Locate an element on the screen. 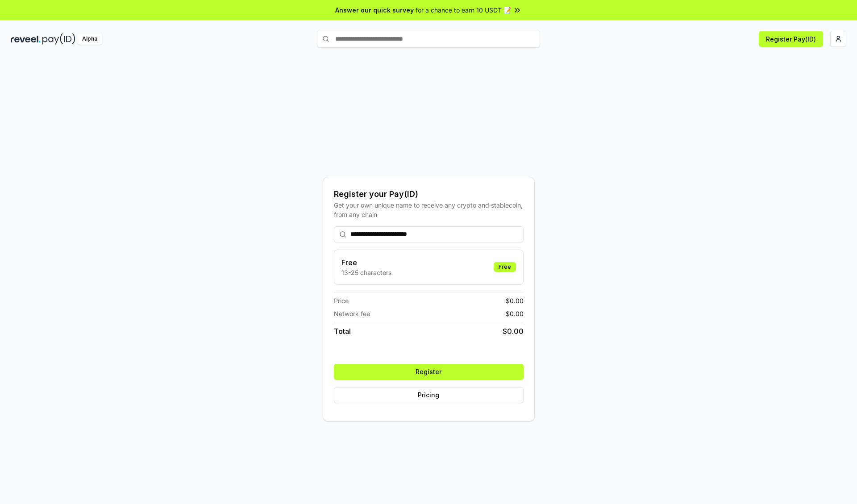  button: Register is located at coordinates (428, 372).